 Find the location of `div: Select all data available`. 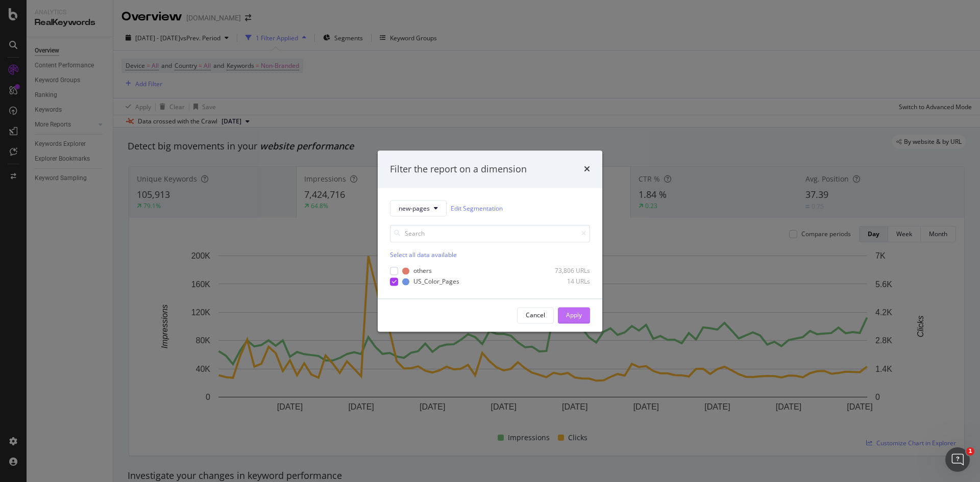

div: Select all data available is located at coordinates (490, 255).